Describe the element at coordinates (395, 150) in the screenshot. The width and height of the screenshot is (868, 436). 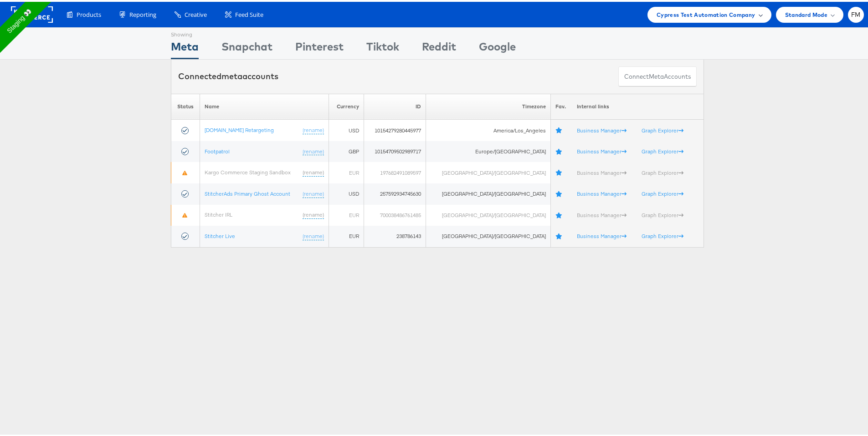
I see `td: 10154709502989717` at that location.